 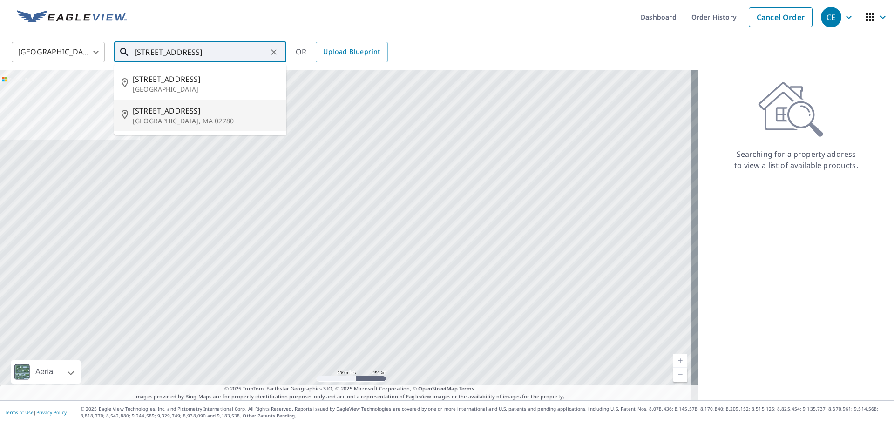 I want to click on a: Terms, so click(x=467, y=388).